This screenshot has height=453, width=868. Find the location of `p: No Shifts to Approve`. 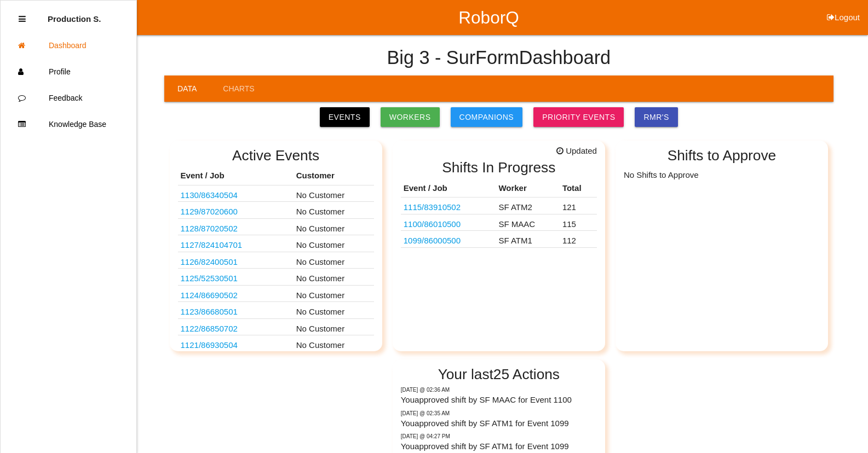

p: No Shifts to Approve is located at coordinates (722, 174).